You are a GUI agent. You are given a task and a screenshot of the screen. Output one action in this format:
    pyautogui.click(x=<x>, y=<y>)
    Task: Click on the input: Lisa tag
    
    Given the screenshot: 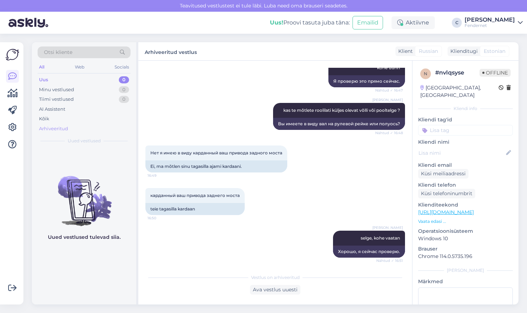 What is the action you would take?
    pyautogui.click(x=465, y=130)
    